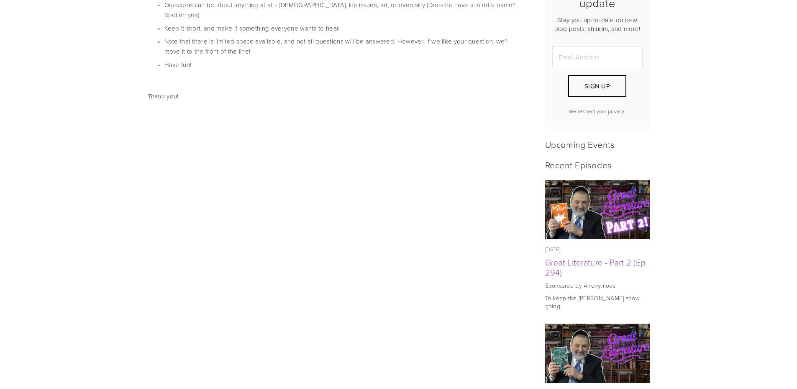  Describe the element at coordinates (598, 164) in the screenshot. I see `h2: Recent Episodes` at that location.